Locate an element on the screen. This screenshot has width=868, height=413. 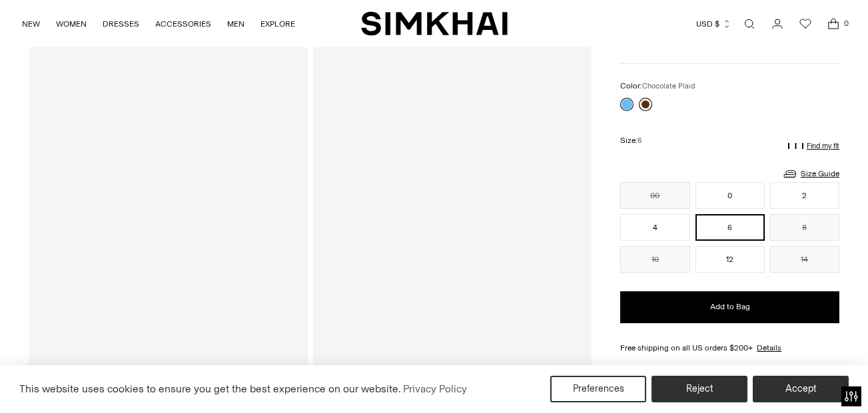
button: Preferences is located at coordinates (598, 389).